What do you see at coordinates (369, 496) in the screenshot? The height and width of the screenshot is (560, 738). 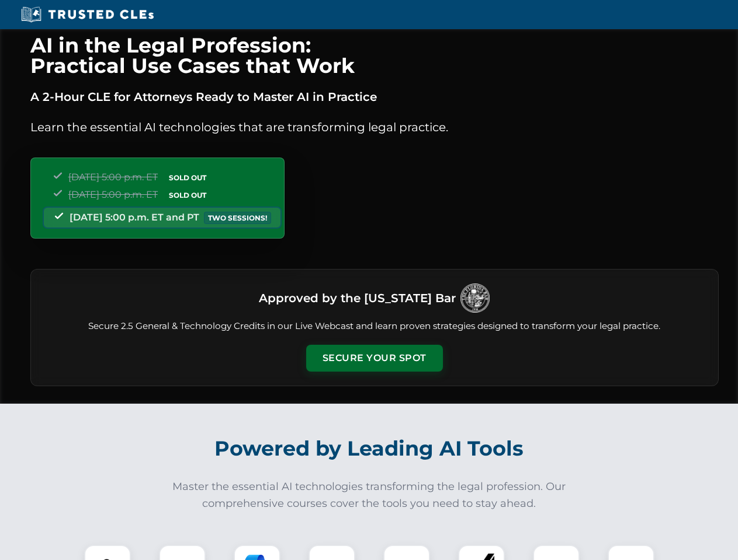 I see `p: Master the essential AI technologies transforming the legal profession. Our comprehensive courses...` at bounding box center [369, 496].